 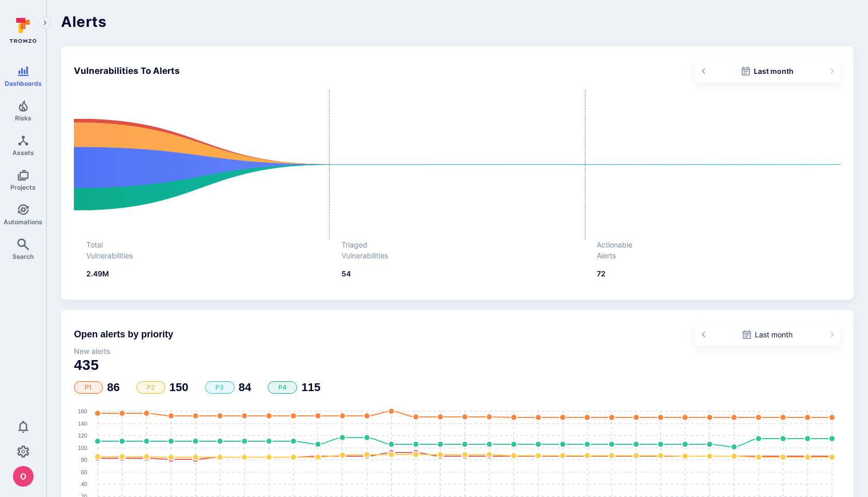 What do you see at coordinates (245, 387) in the screenshot?
I see `span: 84` at bounding box center [245, 387].